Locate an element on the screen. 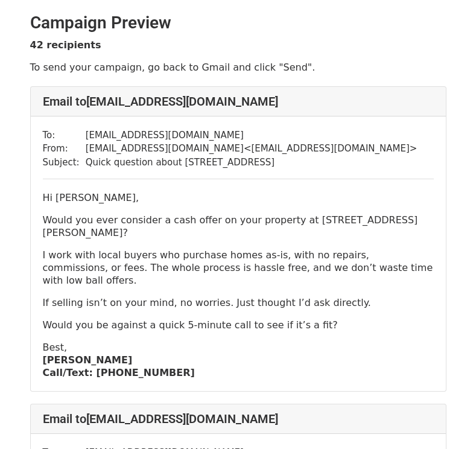 The image size is (476, 449). td: Subject: is located at coordinates (64, 162).